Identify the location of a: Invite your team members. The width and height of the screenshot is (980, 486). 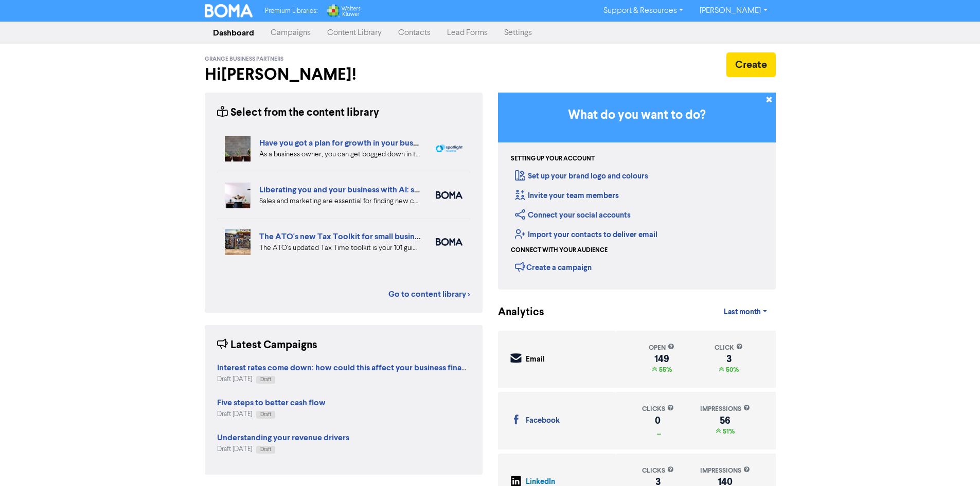
(567, 196).